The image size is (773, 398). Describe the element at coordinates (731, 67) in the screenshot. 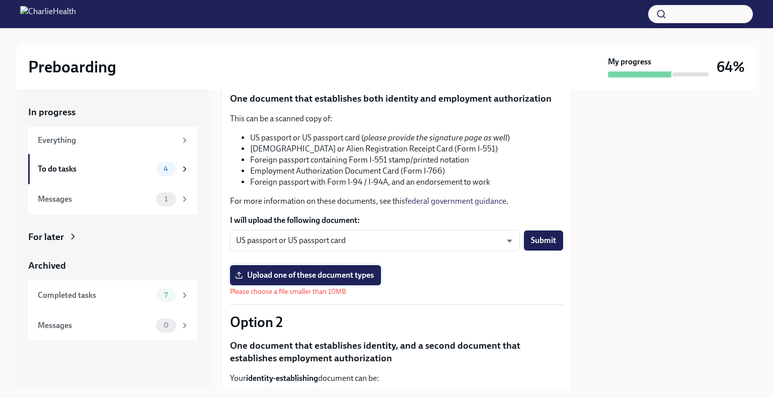

I see `h3: 64%` at that location.